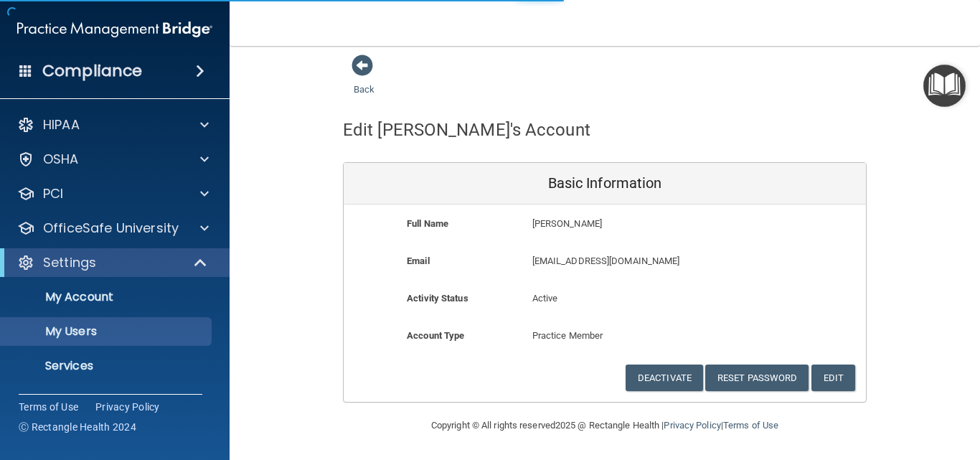  Describe the element at coordinates (77, 427) in the screenshot. I see `span: Ⓒ Rectangle Health 2024` at that location.